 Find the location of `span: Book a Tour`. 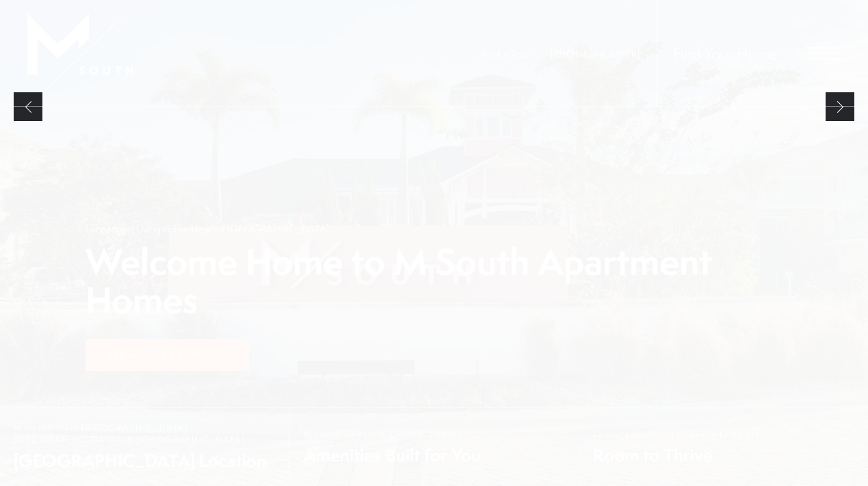

span: Book a Tour is located at coordinates (505, 53).